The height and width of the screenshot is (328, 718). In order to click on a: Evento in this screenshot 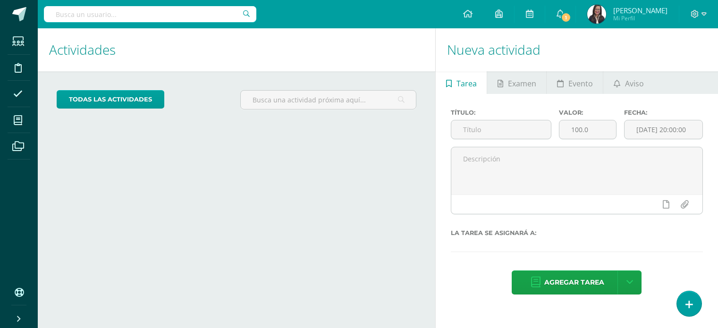, I will do `click(574, 83)`.